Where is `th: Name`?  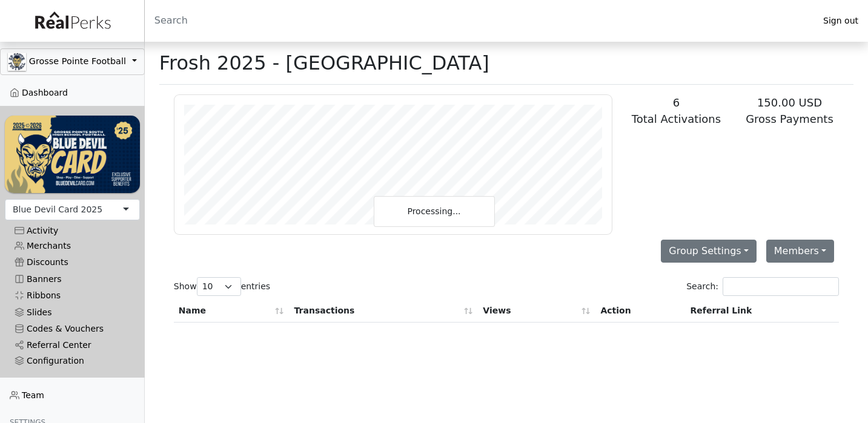 th: Name is located at coordinates (232, 311).